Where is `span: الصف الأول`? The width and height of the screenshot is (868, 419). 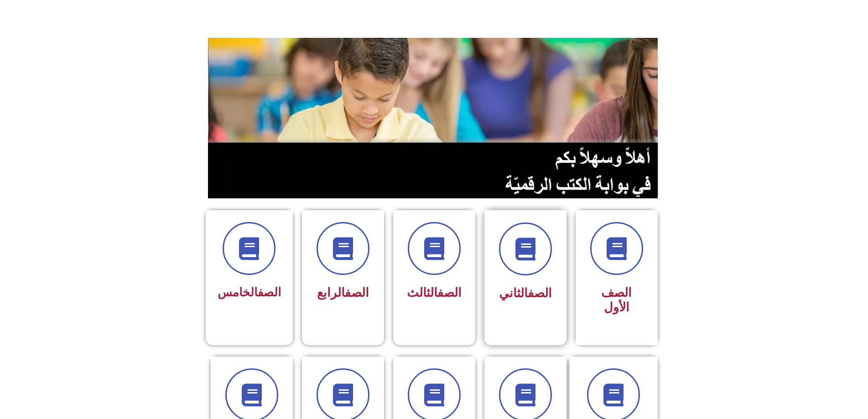 span: الصف الأول is located at coordinates (616, 300).